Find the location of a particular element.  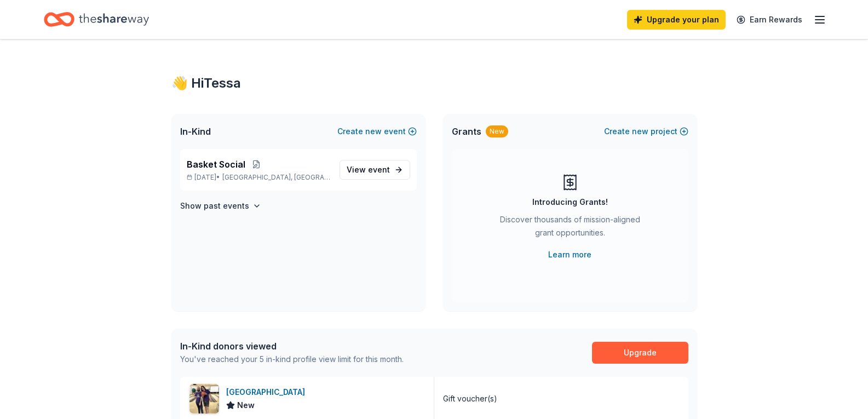

button: Createnewproject is located at coordinates (646, 132).